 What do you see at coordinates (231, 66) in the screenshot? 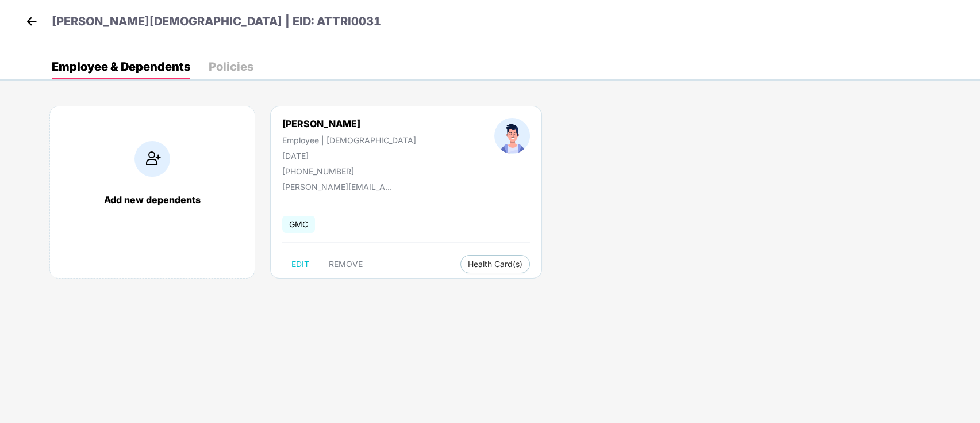
I see `div: Policies` at bounding box center [231, 66].